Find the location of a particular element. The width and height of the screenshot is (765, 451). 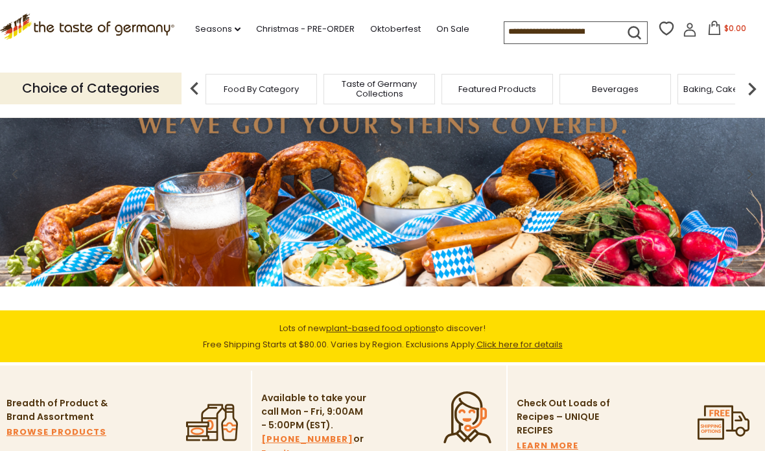

img: previous arrow is located at coordinates (194, 89).